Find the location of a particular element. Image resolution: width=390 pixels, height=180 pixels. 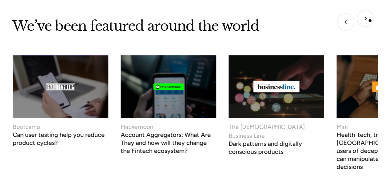

div: Previous slide is located at coordinates (344, 20).